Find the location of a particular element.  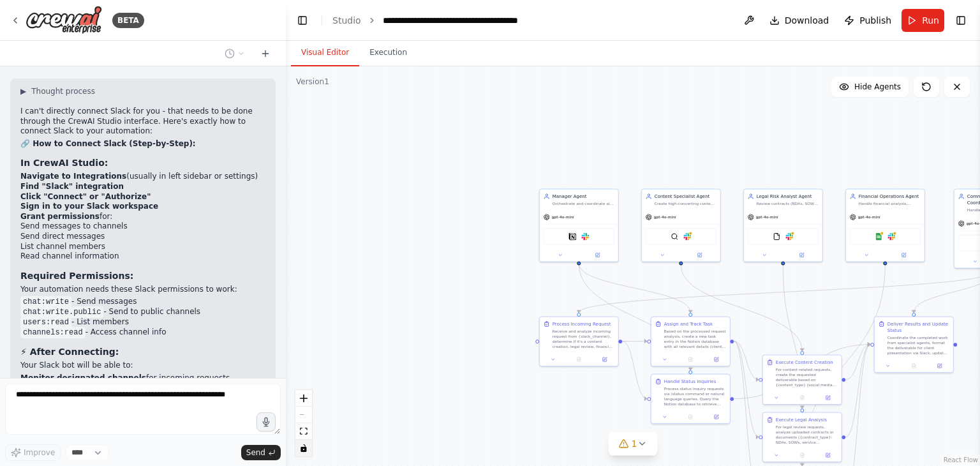

div: Version 1 is located at coordinates (313, 82).